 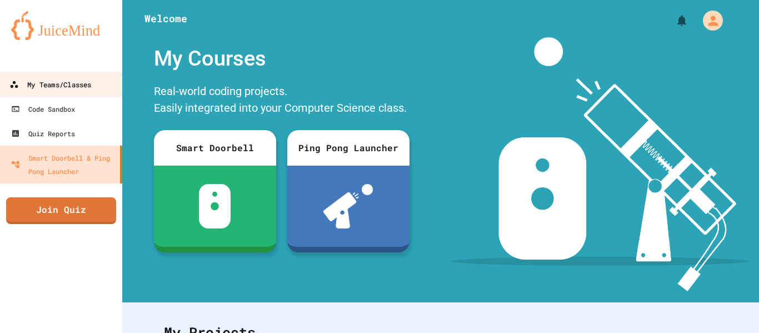 What do you see at coordinates (282, 58) in the screenshot?
I see `div: My Courses` at bounding box center [282, 58].